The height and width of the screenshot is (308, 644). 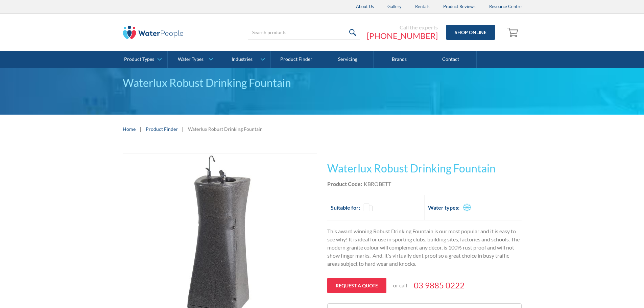 I want to click on a: Contact, so click(x=451, y=60).